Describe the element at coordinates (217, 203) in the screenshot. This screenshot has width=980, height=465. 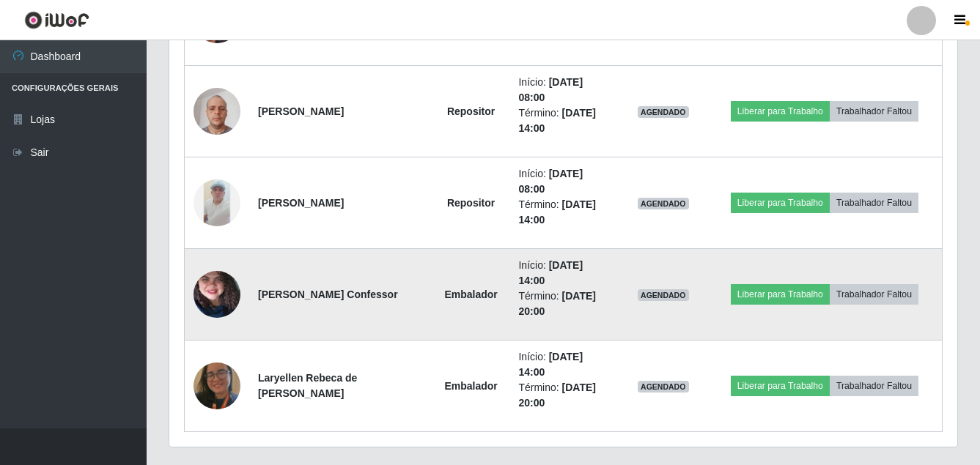
I see `img: 1745614323797.jpeg` at that location.